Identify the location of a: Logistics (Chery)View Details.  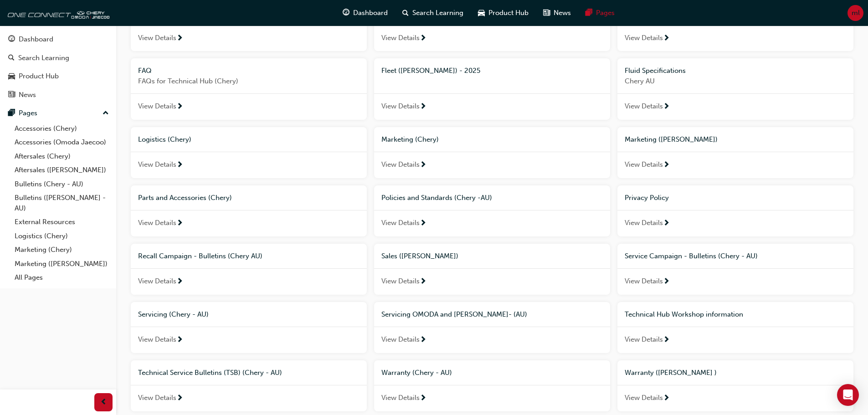
(249, 152).